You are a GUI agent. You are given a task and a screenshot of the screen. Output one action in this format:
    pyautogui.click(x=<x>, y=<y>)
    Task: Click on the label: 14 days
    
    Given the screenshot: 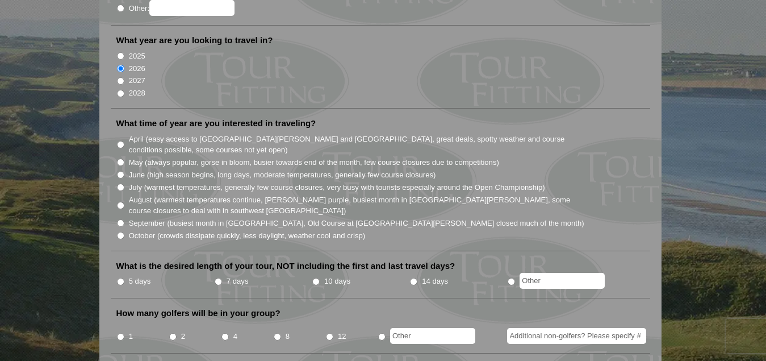 What is the action you would take?
    pyautogui.click(x=435, y=281)
    